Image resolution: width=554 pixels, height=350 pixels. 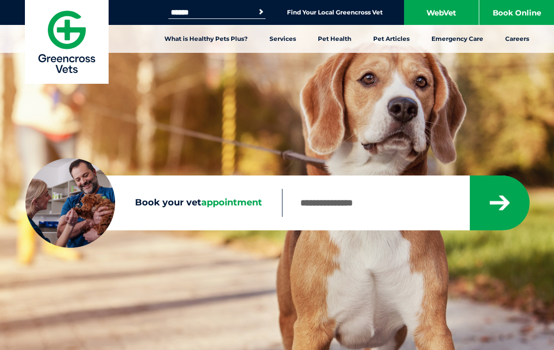 I want to click on span: appointment, so click(x=232, y=202).